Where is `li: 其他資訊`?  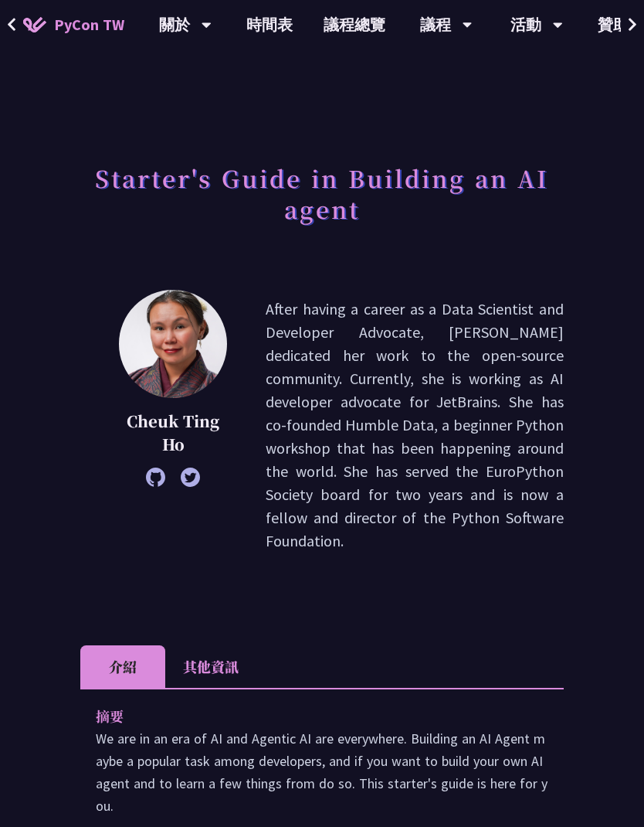 li: 其他資訊 is located at coordinates (211, 666).